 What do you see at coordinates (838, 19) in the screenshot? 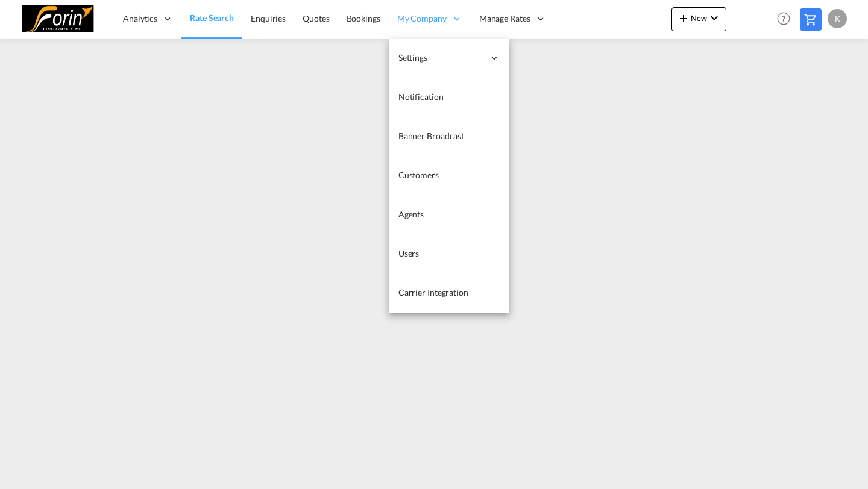
I see `div: K` at bounding box center [838, 19].